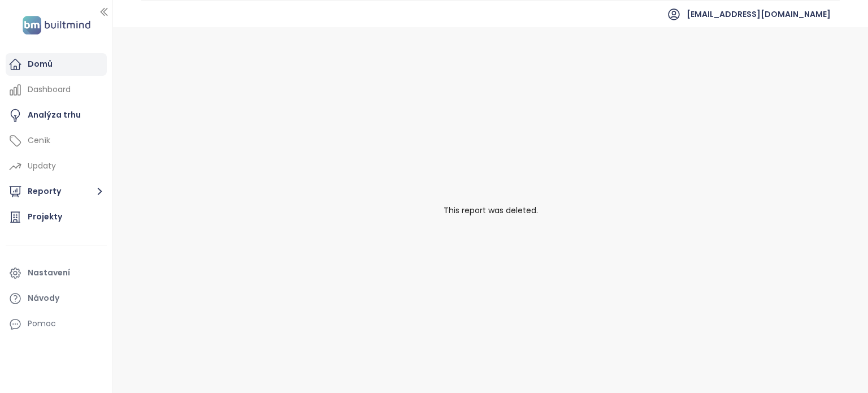 The height and width of the screenshot is (393, 868). Describe the element at coordinates (56, 115) in the screenshot. I see `a: Analýza trhu` at that location.